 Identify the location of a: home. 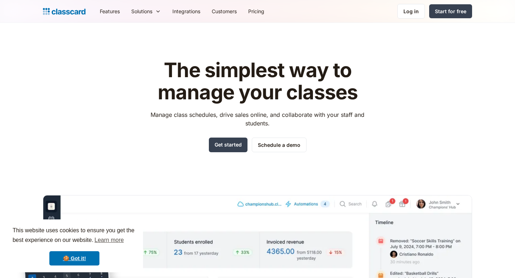
(64, 11).